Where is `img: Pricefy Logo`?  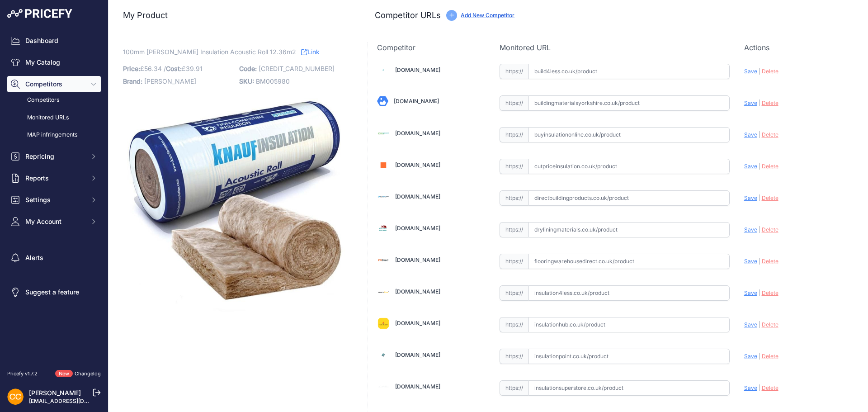
img: Pricefy Logo is located at coordinates (39, 14).